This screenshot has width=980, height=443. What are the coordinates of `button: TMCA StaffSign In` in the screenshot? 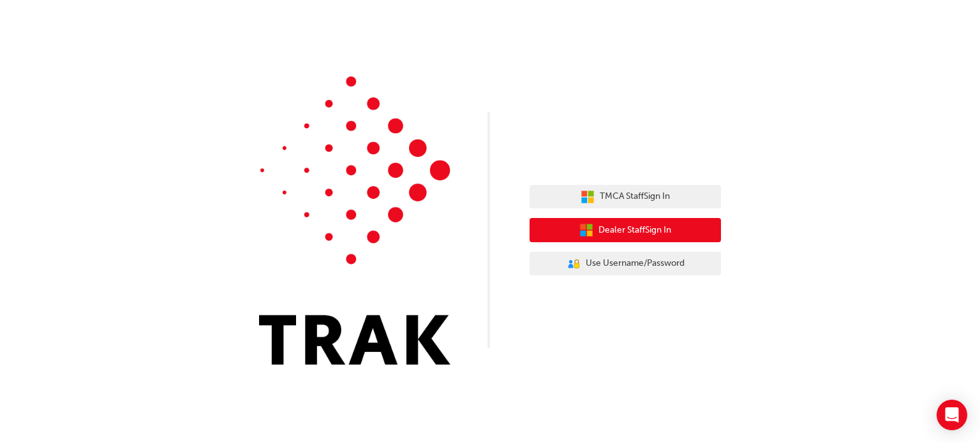 It's located at (625, 197).